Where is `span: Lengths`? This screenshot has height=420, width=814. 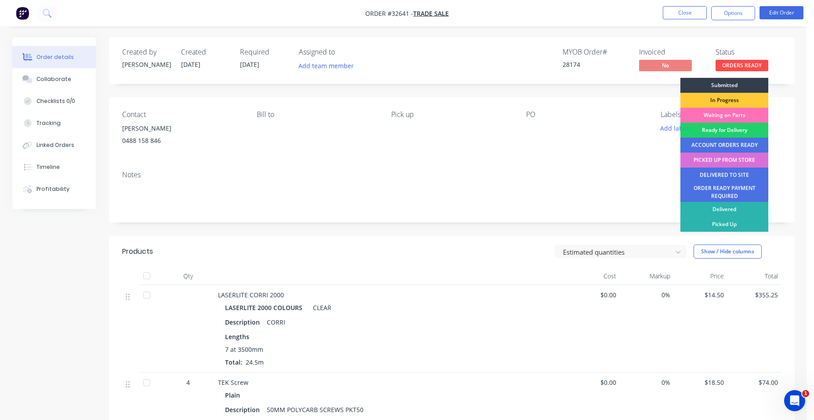 span: Lengths is located at coordinates (237, 336).